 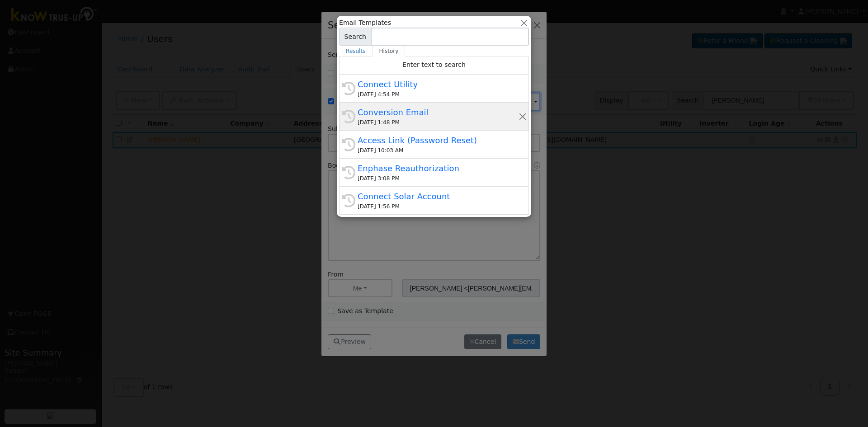 I want to click on a: History, so click(x=389, y=51).